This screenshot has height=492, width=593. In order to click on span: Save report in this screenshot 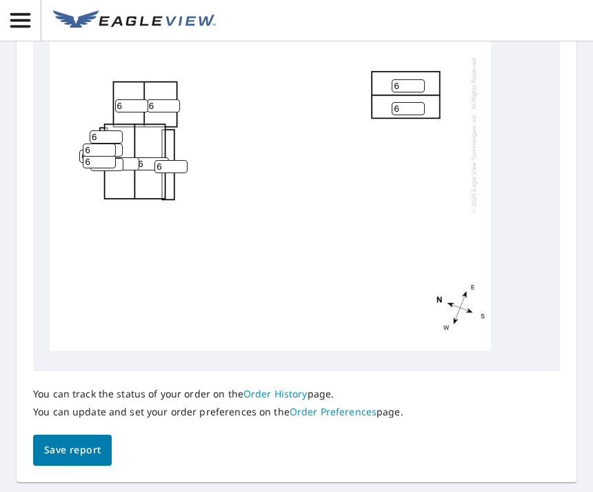, I will do `click(72, 450)`.